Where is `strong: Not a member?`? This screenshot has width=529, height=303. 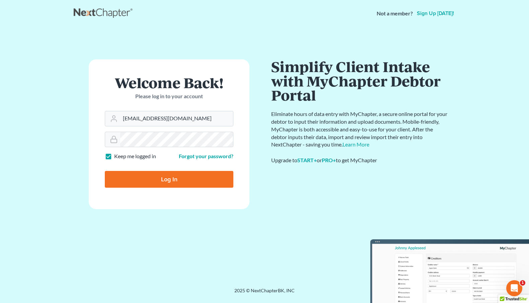 strong: Not a member? is located at coordinates (395, 13).